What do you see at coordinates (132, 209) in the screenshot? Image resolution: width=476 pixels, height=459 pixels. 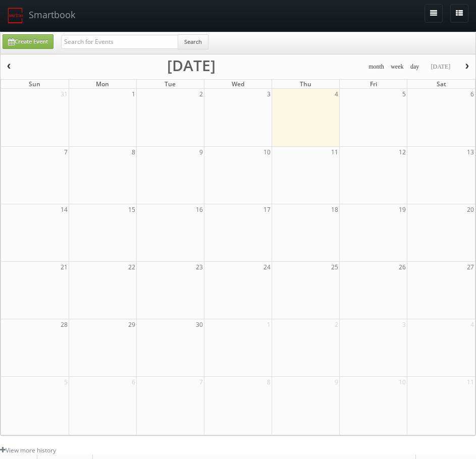 I see `span: 15` at bounding box center [132, 209].